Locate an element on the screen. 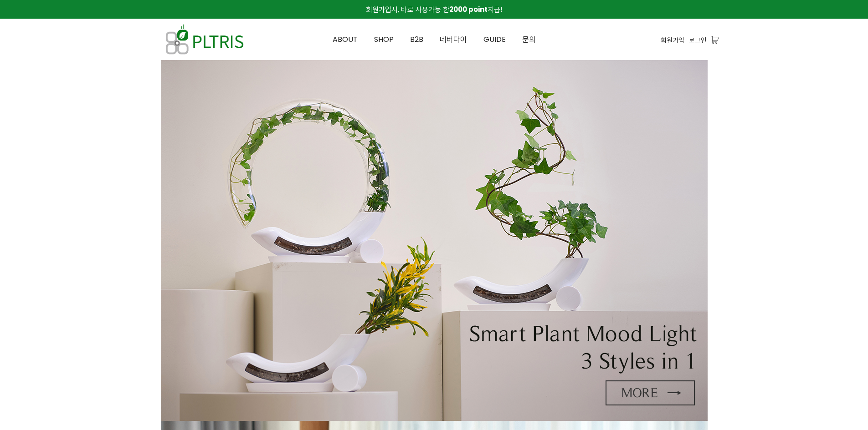  a: 로그인 is located at coordinates (697, 40).